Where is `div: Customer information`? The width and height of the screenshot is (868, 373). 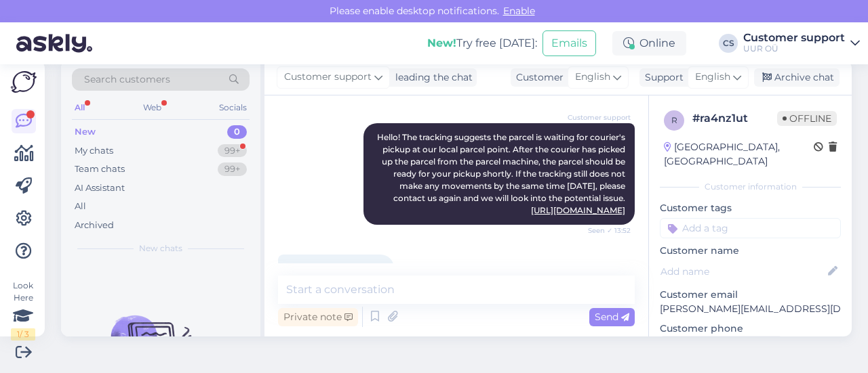 div: Customer information is located at coordinates (750, 187).